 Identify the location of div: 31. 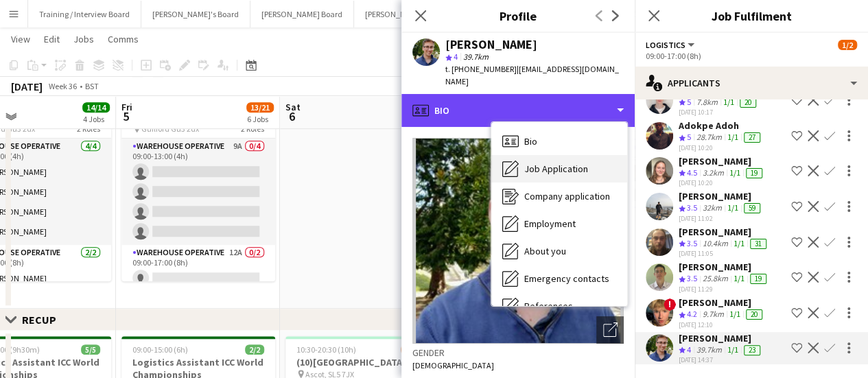
(758, 243).